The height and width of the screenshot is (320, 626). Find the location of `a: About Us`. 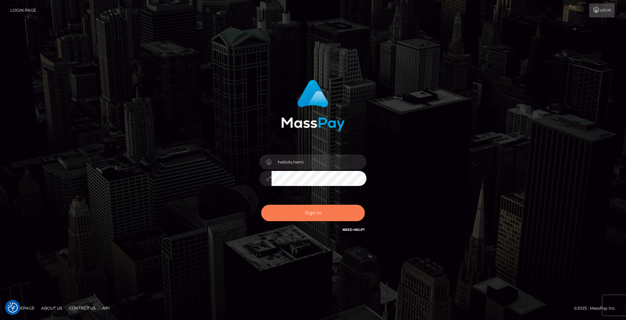

a: About Us is located at coordinates (52, 308).